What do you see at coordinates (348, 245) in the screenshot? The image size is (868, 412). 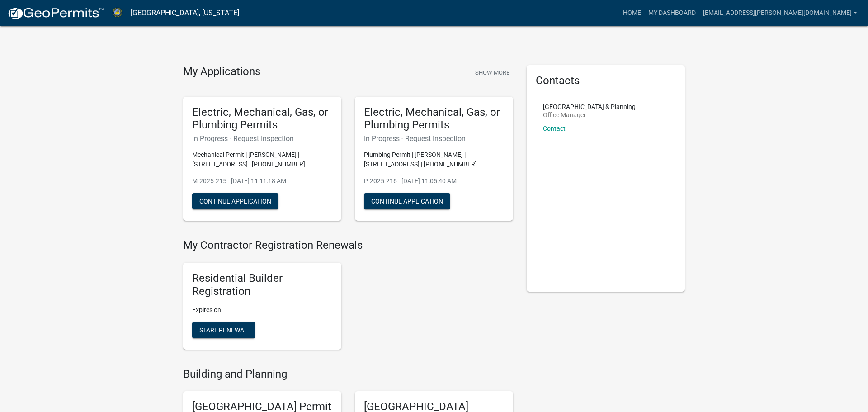 I see `h4: My Contractor Registration Renewals` at bounding box center [348, 245].